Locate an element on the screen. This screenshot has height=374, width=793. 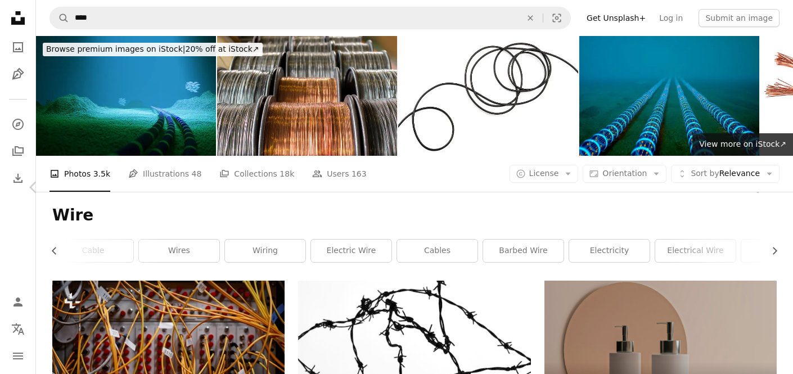
span: 163 is located at coordinates (359, 174).